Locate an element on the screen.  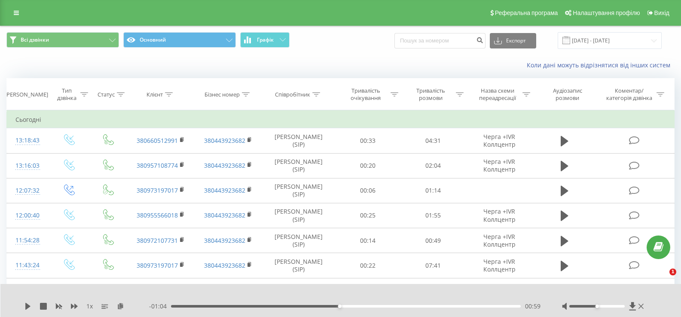
td: 02:19 is located at coordinates (433, 291).